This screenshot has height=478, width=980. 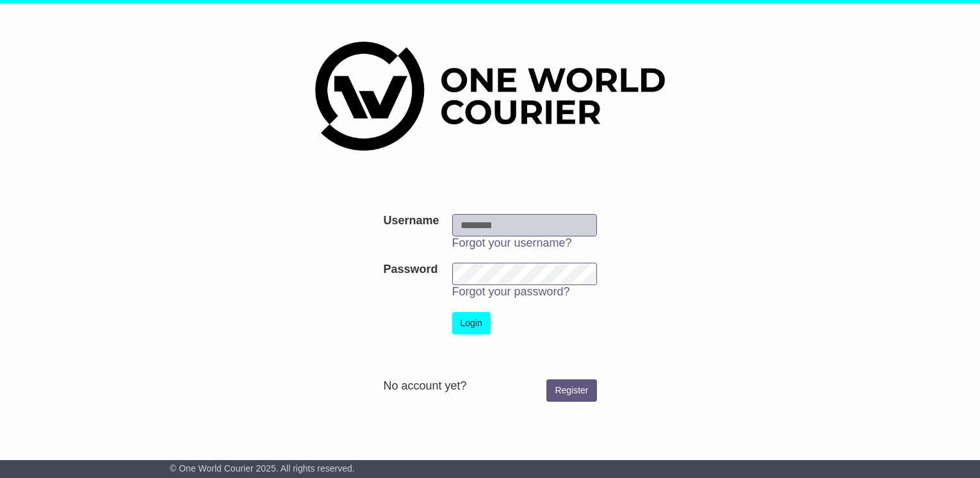 I want to click on img: One World, so click(x=490, y=96).